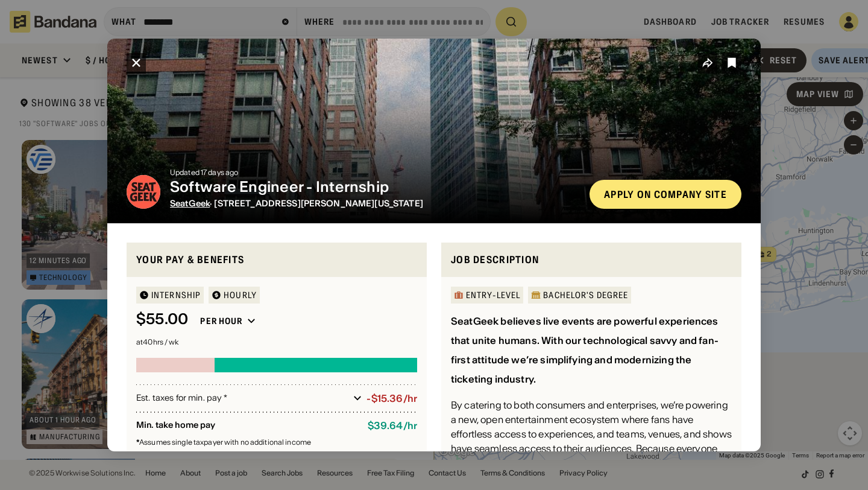 The width and height of the screenshot is (868, 490). Describe the element at coordinates (392, 398) in the screenshot. I see `div: -$15.36/hr` at that location.